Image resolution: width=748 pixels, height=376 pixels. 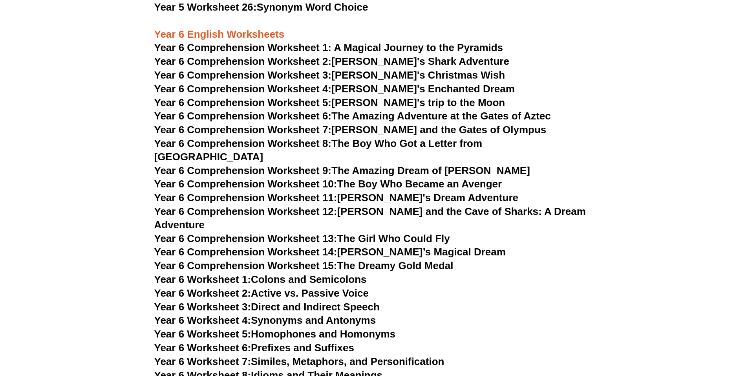 What do you see at coordinates (243, 89) in the screenshot?
I see `span: Year 6 Comprehension Worksheet 4:` at bounding box center [243, 89].